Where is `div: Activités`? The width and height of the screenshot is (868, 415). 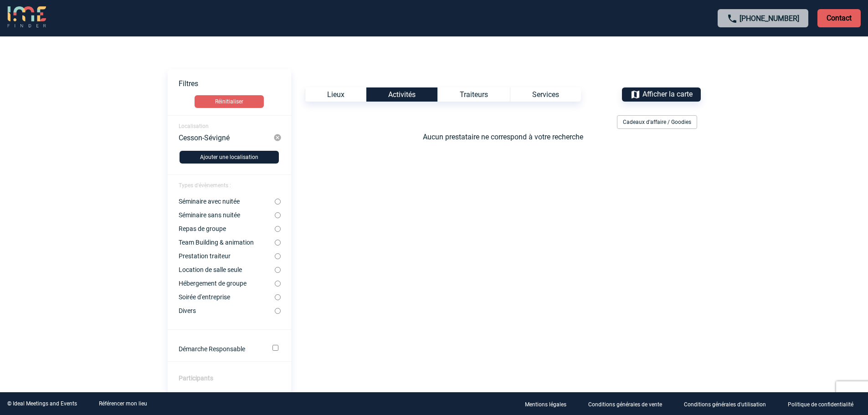 div: Activités is located at coordinates (402, 94).